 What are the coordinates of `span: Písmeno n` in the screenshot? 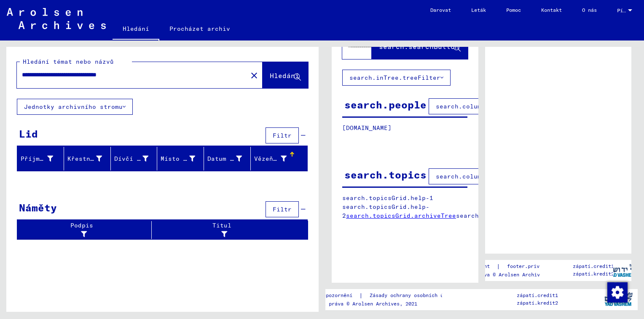 It's located at (622, 11).